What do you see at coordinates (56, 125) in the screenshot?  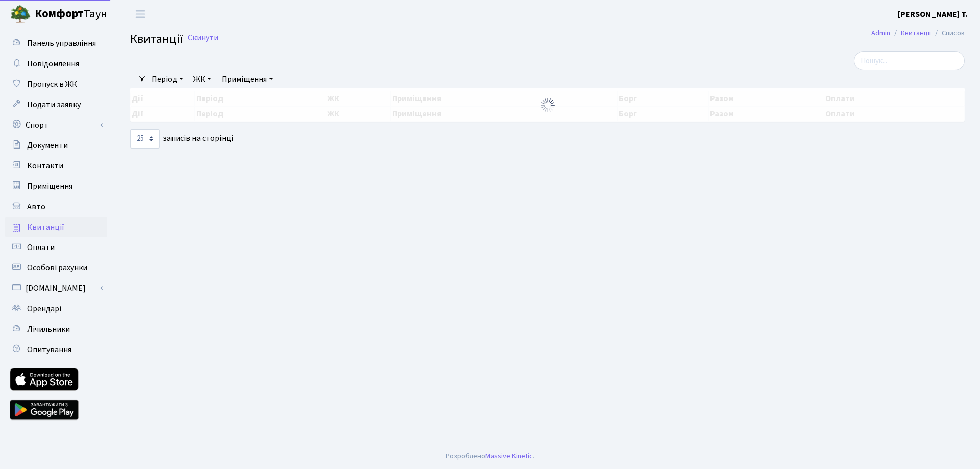 I see `a: Спорт` at bounding box center [56, 125].